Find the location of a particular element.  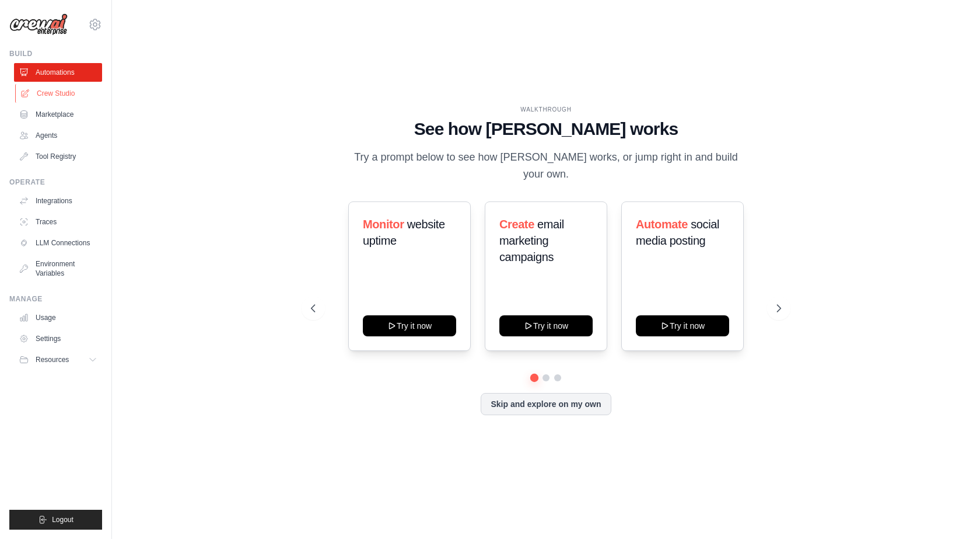

button: Logout is located at coordinates (55, 520).